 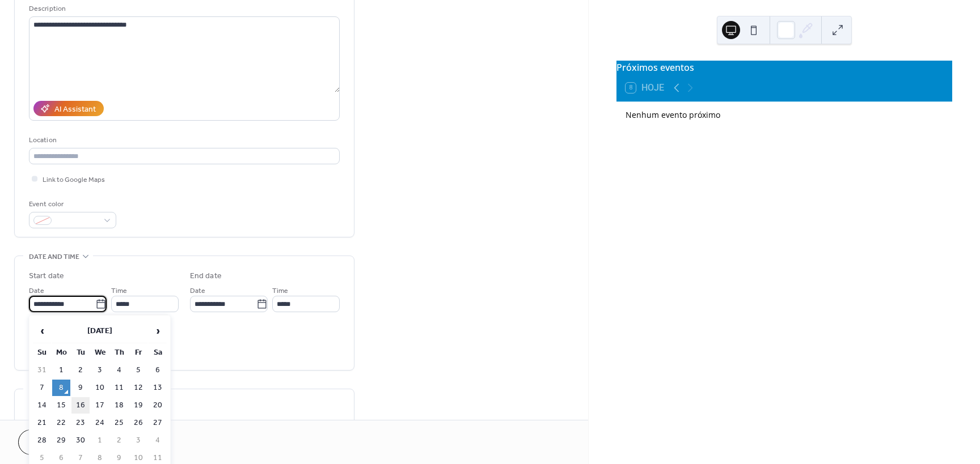 I want to click on a: Cancel, so click(x=53, y=442).